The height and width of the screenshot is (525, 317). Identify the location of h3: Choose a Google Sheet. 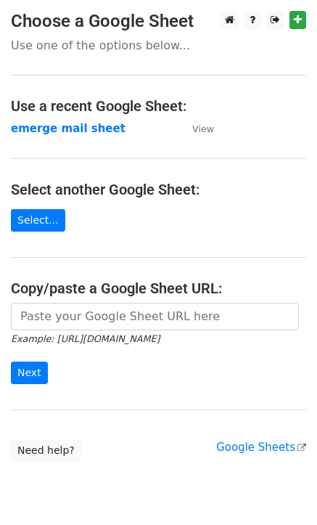
(158, 21).